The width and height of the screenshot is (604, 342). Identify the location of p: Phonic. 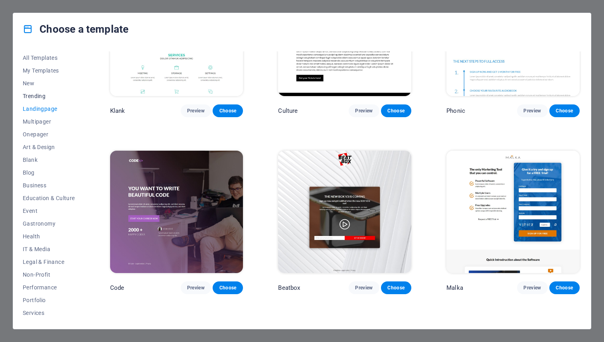
(455, 111).